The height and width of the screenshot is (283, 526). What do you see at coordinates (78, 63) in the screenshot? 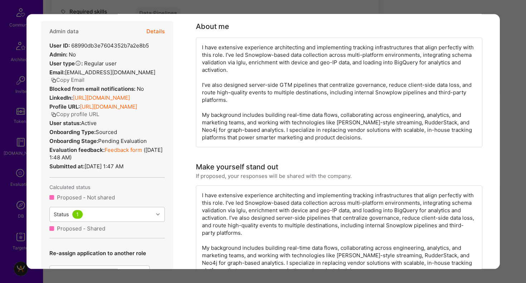
I see `i: Help` at bounding box center [78, 63].